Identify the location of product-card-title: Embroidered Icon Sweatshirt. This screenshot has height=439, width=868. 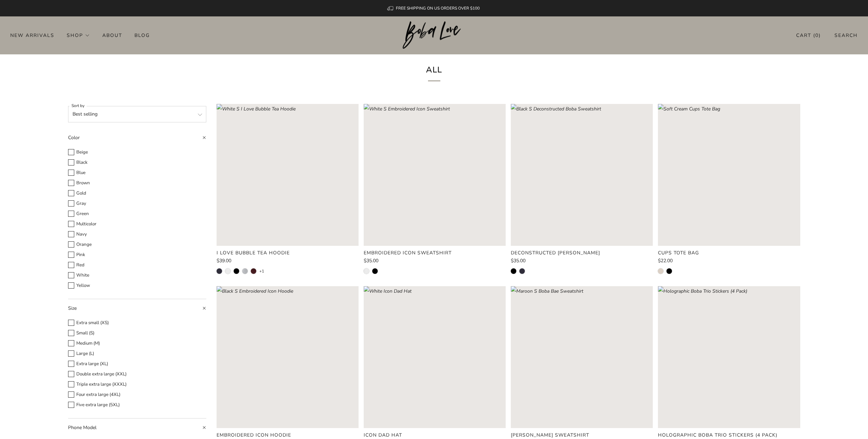
(407, 253).